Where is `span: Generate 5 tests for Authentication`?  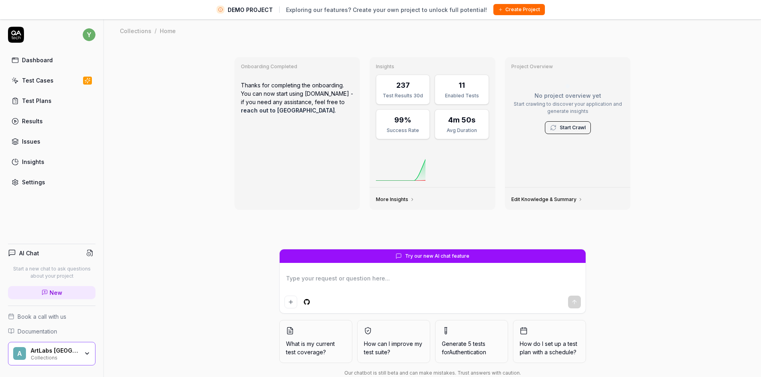 span: Generate 5 tests for Authentication is located at coordinates (464, 348).